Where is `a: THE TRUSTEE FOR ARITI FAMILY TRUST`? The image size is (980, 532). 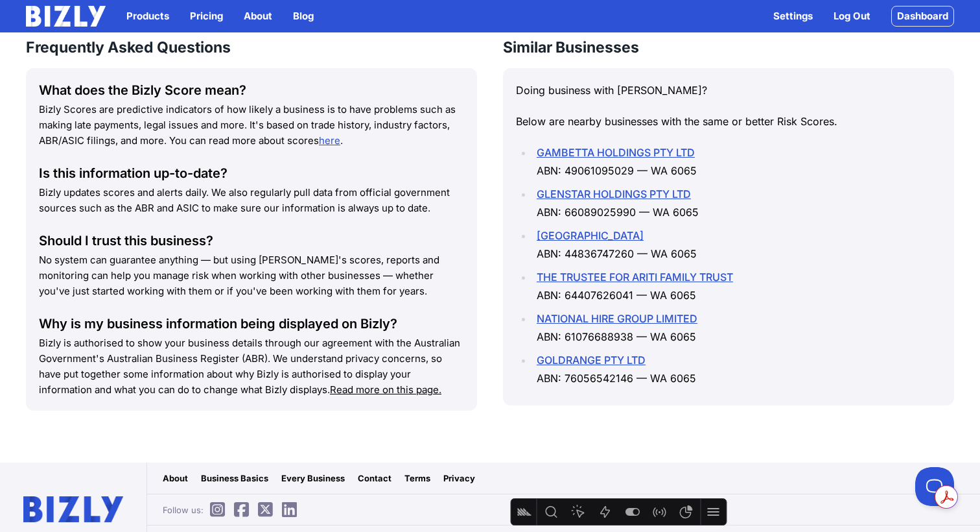 a: THE TRUSTEE FOR ARITI FAMILY TRUST is located at coordinates (634, 277).